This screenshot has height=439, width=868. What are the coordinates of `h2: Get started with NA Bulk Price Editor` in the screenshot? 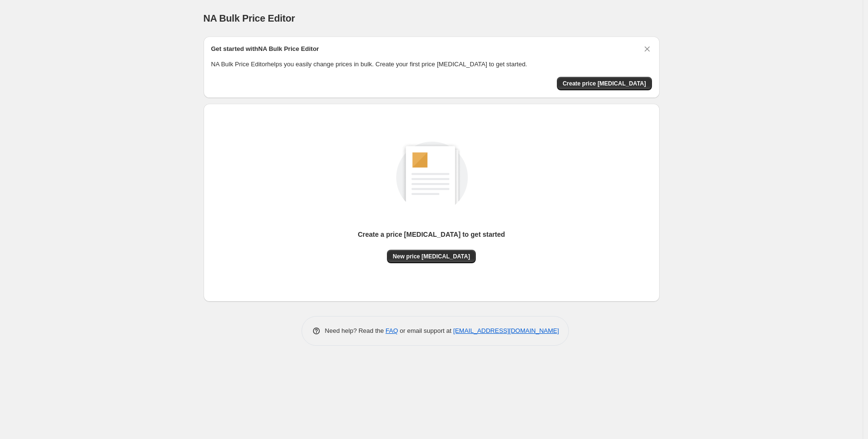 It's located at (265, 49).